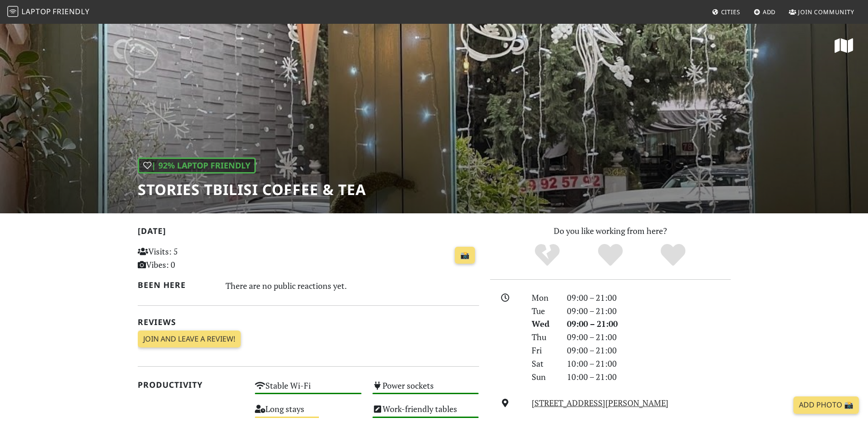 This screenshot has width=868, height=423. Describe the element at coordinates (308, 322) in the screenshot. I see `h2: Reviews` at that location.